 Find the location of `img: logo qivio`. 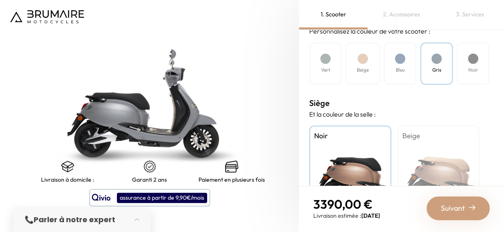

img: logo qivio is located at coordinates (101, 198).